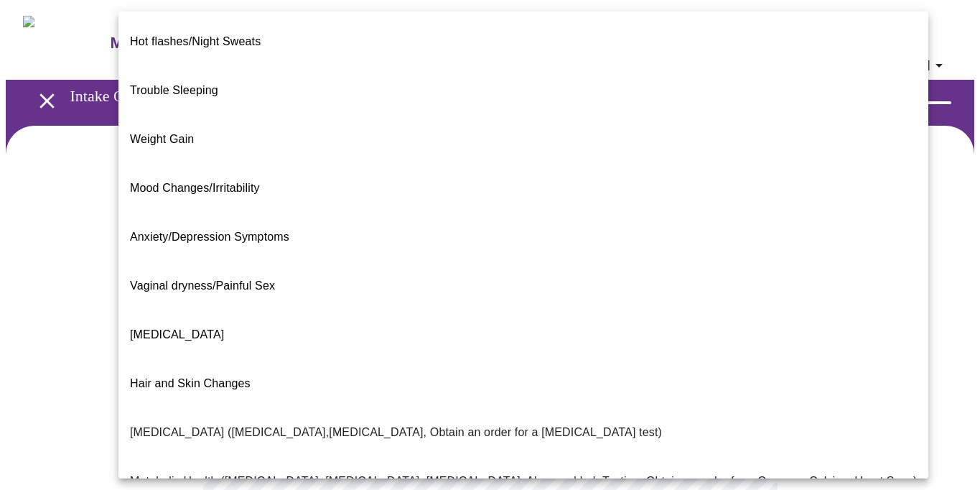 Image resolution: width=980 pixels, height=490 pixels. What do you see at coordinates (161, 138) in the screenshot?
I see `span: Weight Gain` at bounding box center [161, 138].